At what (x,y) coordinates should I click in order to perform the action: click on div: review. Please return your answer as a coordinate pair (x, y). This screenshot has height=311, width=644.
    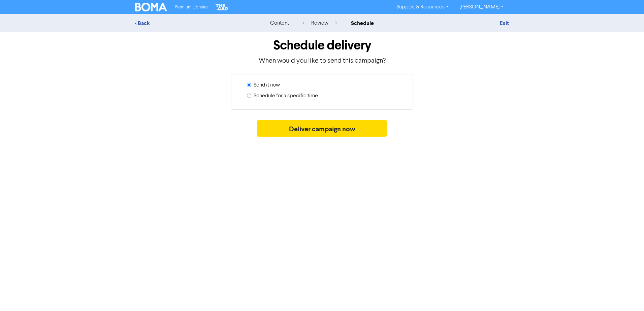
    Looking at the image, I should click on (319, 23).